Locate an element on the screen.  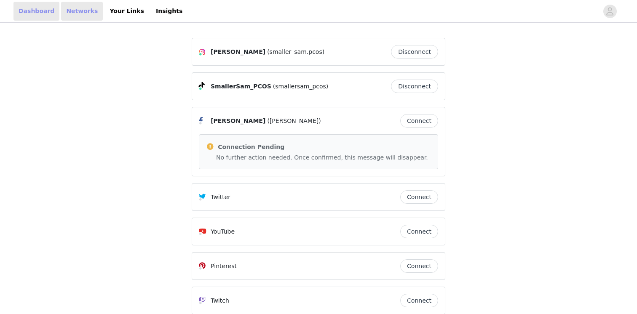
a: Your Links is located at coordinates (127, 11).